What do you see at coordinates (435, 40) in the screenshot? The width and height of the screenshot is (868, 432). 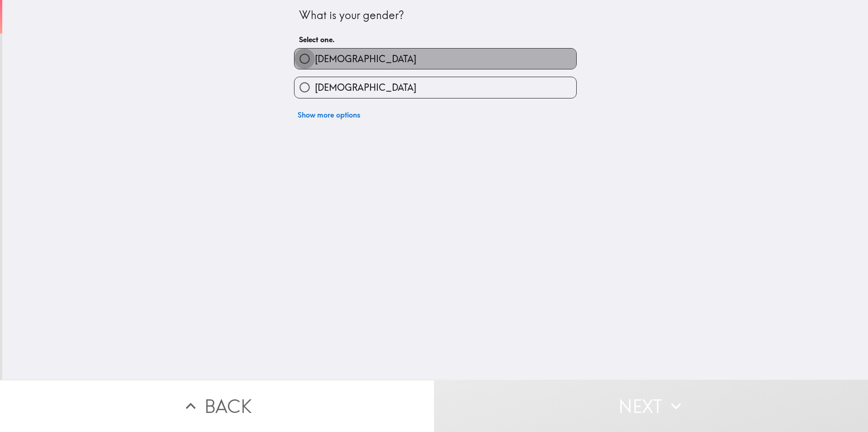 I see `h6: Select one.` at bounding box center [435, 40].